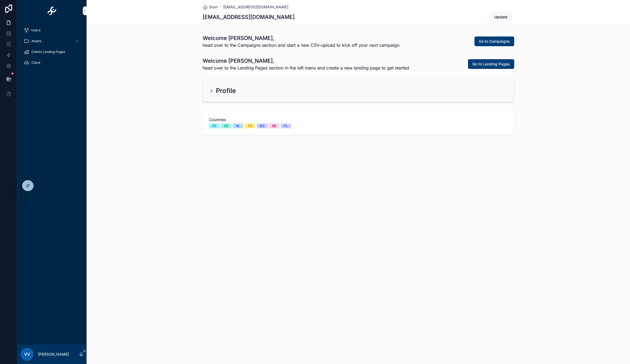  I want to click on span: Assets, so click(36, 41).